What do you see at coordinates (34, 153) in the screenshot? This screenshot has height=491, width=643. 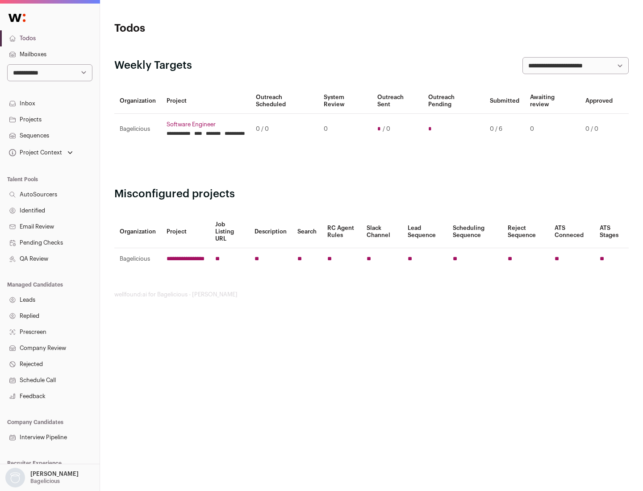 I see `div: Project Context` at bounding box center [34, 153].